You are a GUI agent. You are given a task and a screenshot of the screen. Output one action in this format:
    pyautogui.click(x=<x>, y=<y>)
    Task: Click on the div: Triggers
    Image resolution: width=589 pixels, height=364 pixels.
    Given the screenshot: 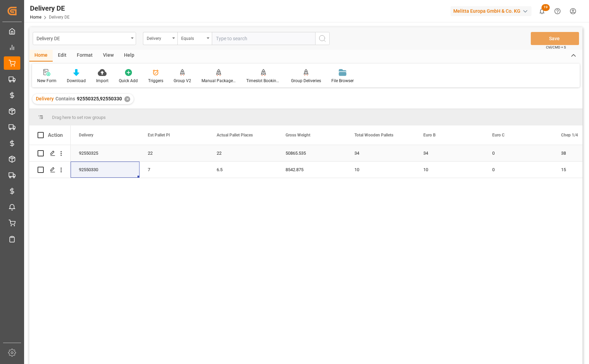 What is the action you would take?
    pyautogui.click(x=156, y=81)
    